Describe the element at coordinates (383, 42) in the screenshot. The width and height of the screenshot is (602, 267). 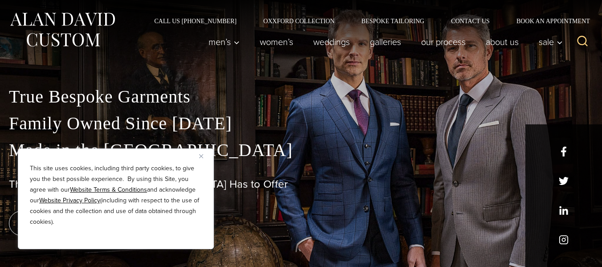
I see `nav: Primary Navigation` at that location.